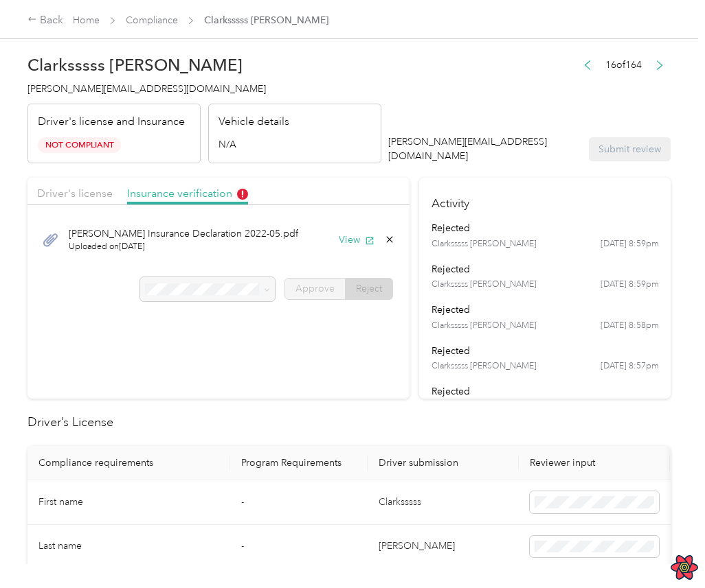 Image resolution: width=705 pixels, height=588 pixels. Describe the element at coordinates (314, 289) in the screenshot. I see `span: Approve` at that location.